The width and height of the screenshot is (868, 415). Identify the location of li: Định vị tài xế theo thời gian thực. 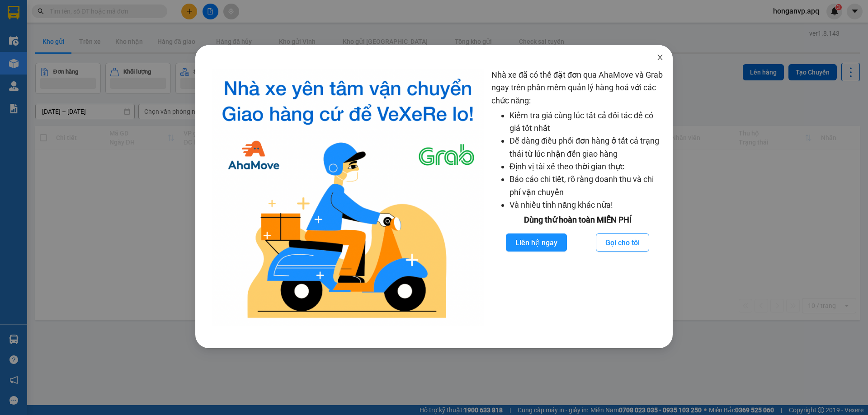
(586, 166).